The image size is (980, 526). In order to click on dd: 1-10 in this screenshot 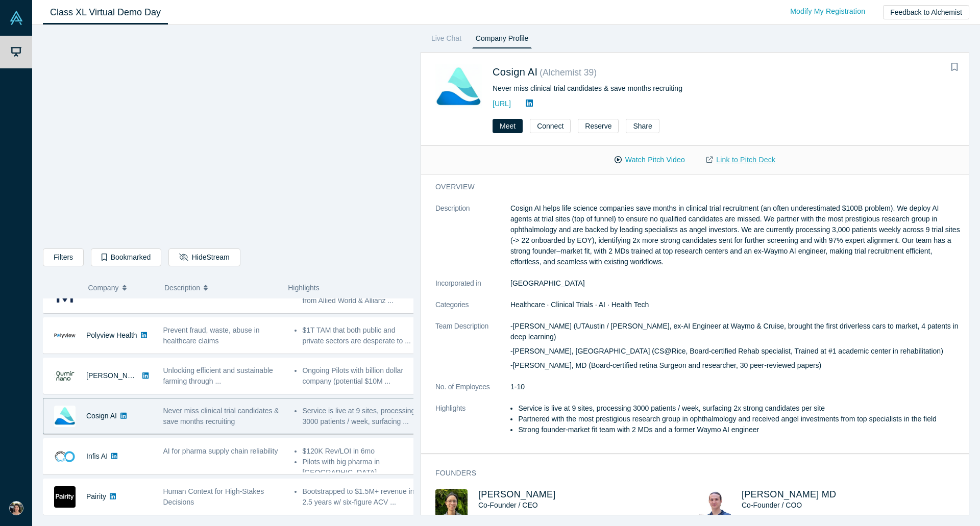, I will do `click(736, 387)`.